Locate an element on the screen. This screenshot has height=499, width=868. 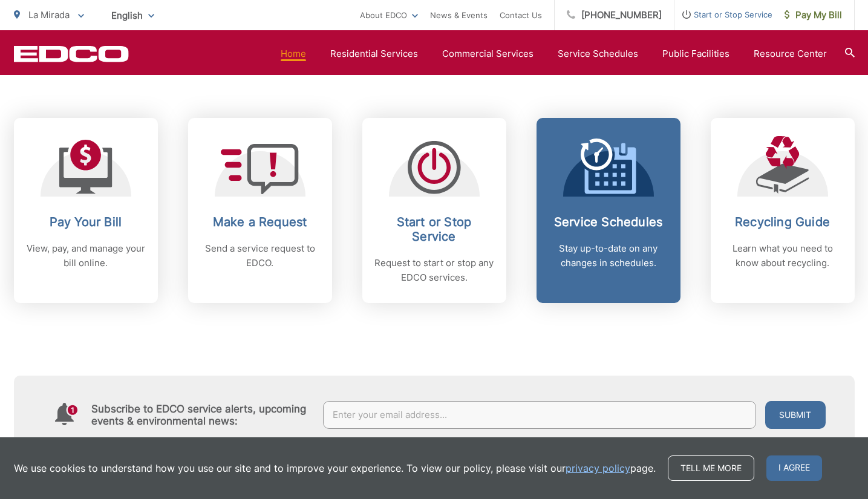
a: Make a Request Send a service request to EDCO. is located at coordinates (260, 210).